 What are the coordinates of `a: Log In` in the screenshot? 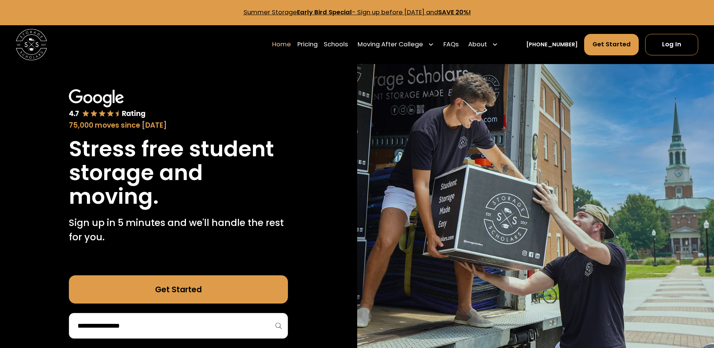 It's located at (671, 44).